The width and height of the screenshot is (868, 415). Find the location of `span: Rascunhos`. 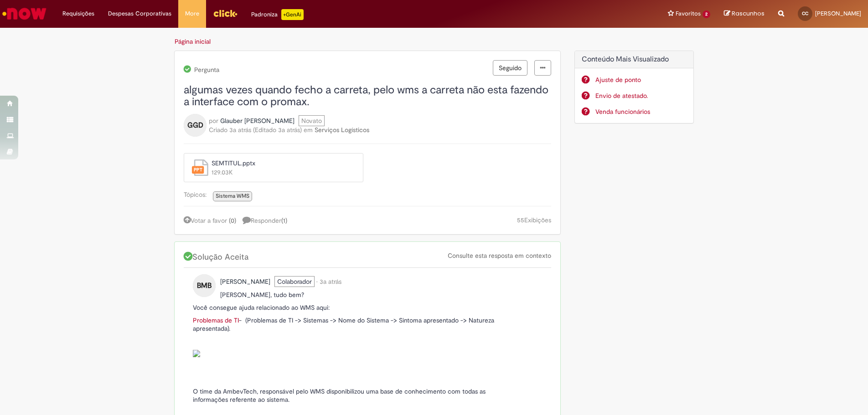

span: Rascunhos is located at coordinates (748, 14).